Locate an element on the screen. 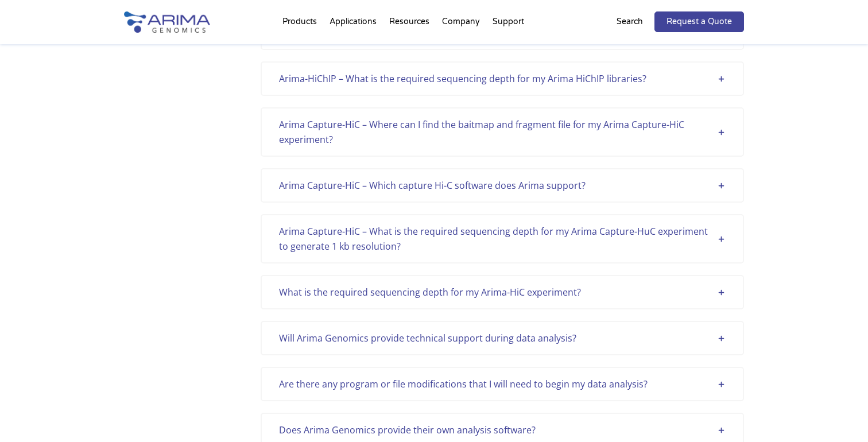 This screenshot has width=868, height=442. div: Arima Capture-HiC – Which capture Hi-C software does Arima support? is located at coordinates (503, 186).